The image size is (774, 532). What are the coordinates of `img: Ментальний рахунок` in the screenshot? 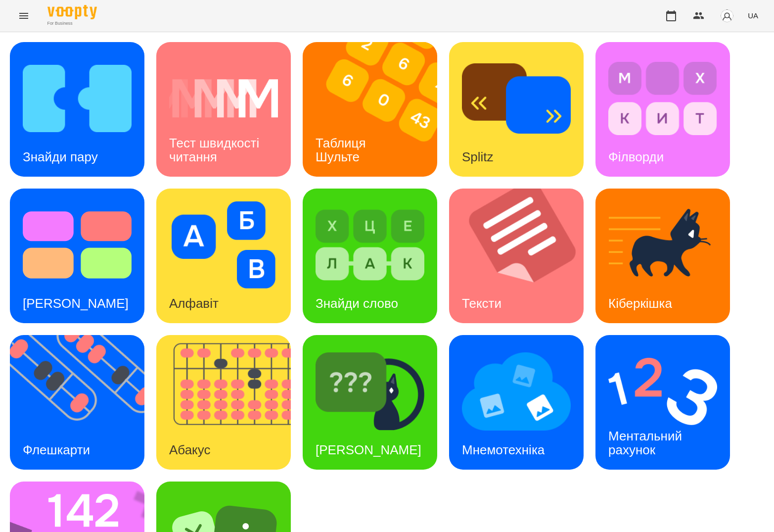 It's located at (663, 391).